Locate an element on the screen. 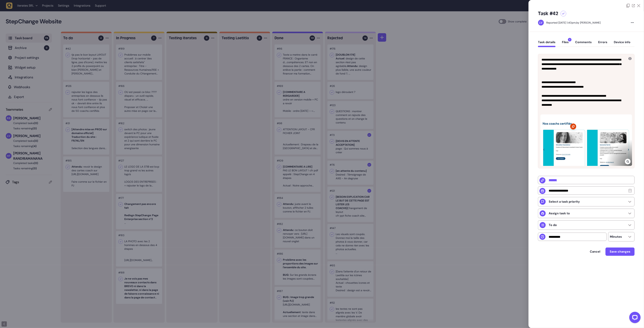 Image resolution: width=644 pixels, height=328 pixels. span: Cancel is located at coordinates (595, 251).